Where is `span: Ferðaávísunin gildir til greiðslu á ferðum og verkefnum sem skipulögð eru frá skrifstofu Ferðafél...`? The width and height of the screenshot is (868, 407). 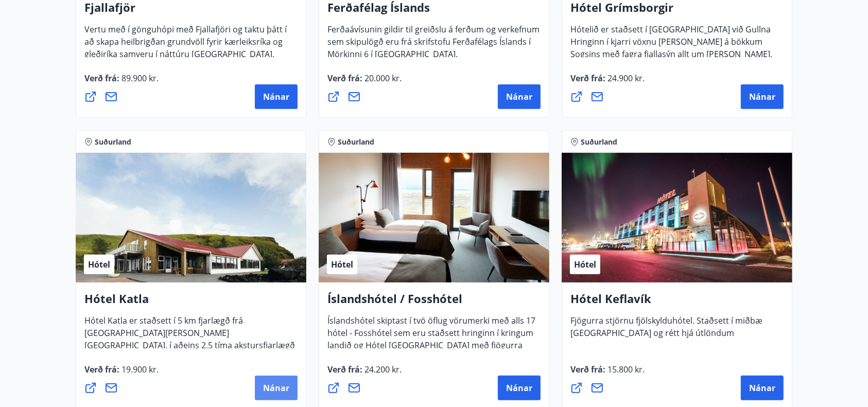
span: Ferðaávísunin gildir til greiðslu á ferðum og verkefnum sem skipulögð eru frá skrifstofu Ferðafél... is located at coordinates (433, 46).